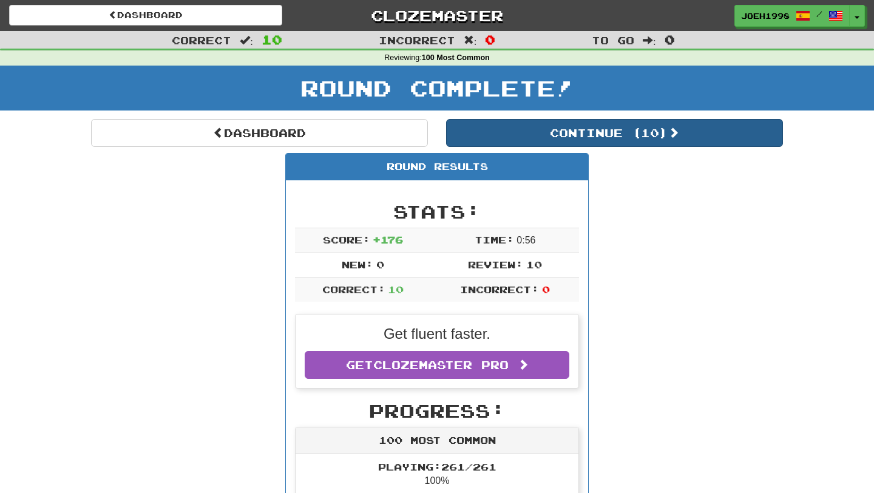 The width and height of the screenshot is (874, 493). I want to click on span: To go, so click(613, 40).